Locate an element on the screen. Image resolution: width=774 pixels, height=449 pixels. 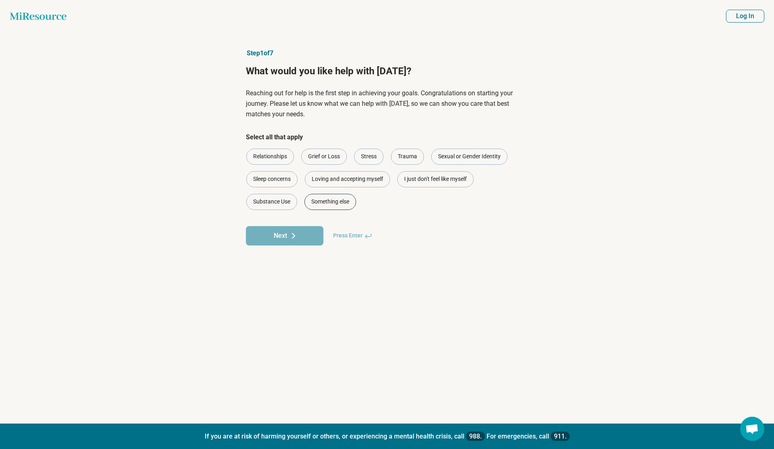
div: Grief or Loss is located at coordinates (324, 157).